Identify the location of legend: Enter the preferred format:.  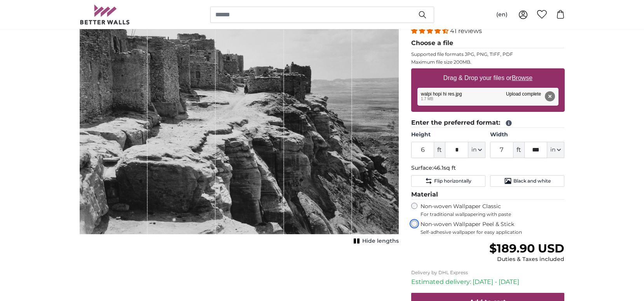
(488, 123).